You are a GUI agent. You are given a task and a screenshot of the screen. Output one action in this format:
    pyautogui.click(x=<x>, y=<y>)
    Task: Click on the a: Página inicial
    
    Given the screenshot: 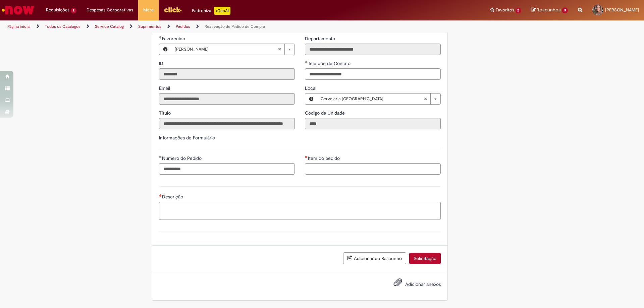 What is the action you would take?
    pyautogui.click(x=19, y=27)
    